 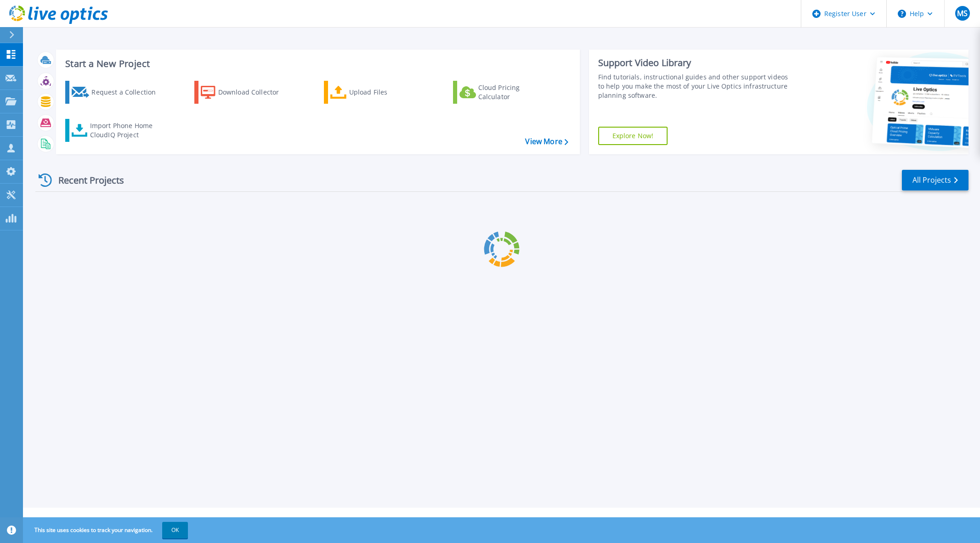 I want to click on a: Explore Now!, so click(x=633, y=136).